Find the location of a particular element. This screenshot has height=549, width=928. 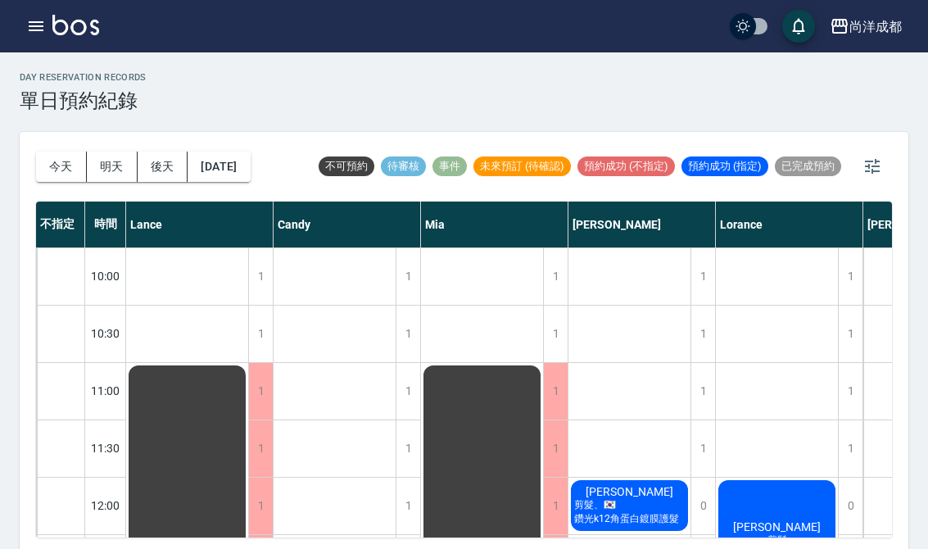

div: 10:00 is located at coordinates (106, 276).